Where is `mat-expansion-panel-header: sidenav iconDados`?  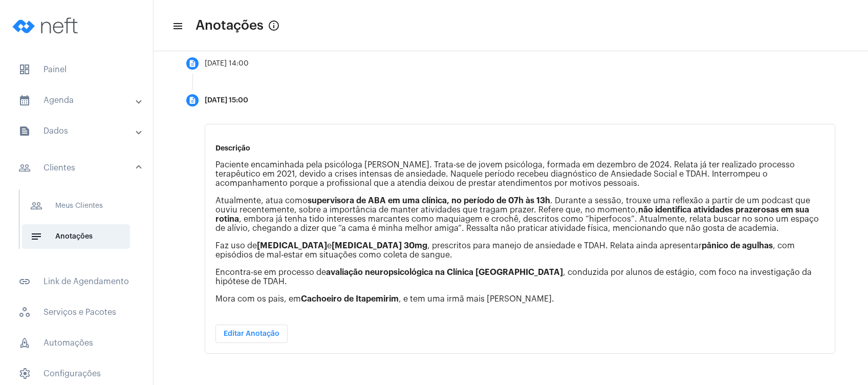 mat-expansion-panel-header: sidenav iconDados is located at coordinates (79, 131).